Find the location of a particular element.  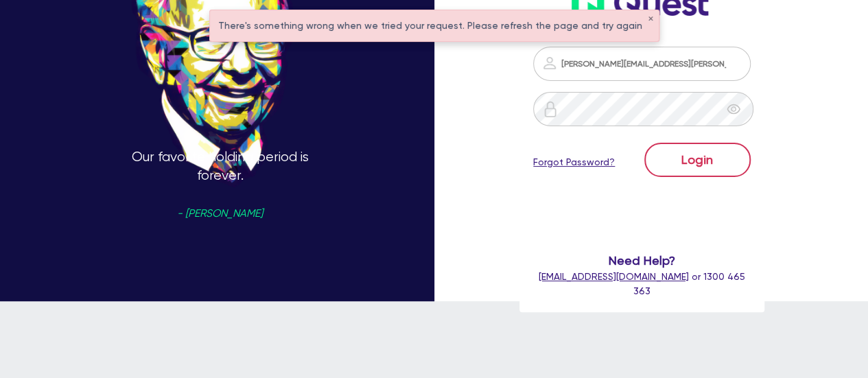

div: There's something wrong when we tried your request. Please refresh the page and try again is located at coordinates (435, 26).